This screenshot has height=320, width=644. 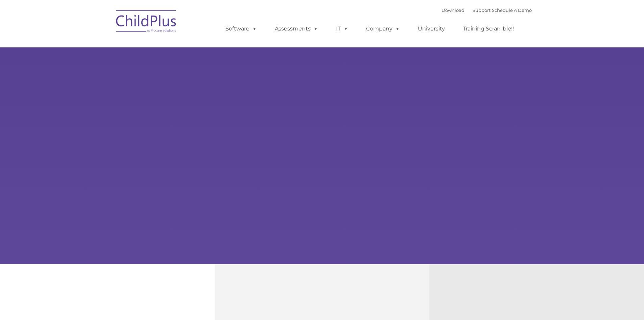 I want to click on a: Assessments, so click(x=297, y=29).